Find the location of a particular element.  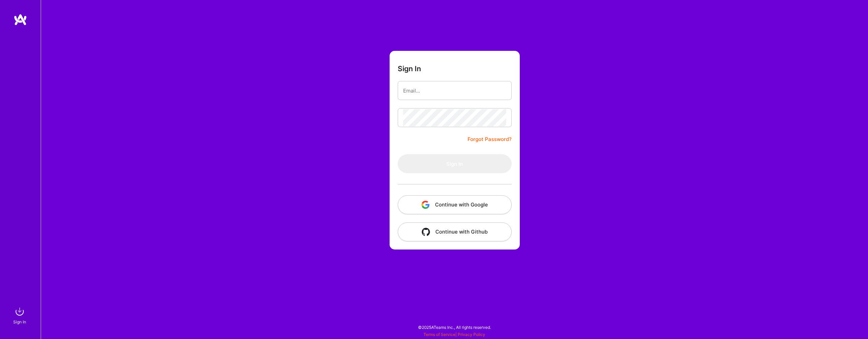

div: © 2025 ATeams Inc., All rights reserved. is located at coordinates (454, 327).